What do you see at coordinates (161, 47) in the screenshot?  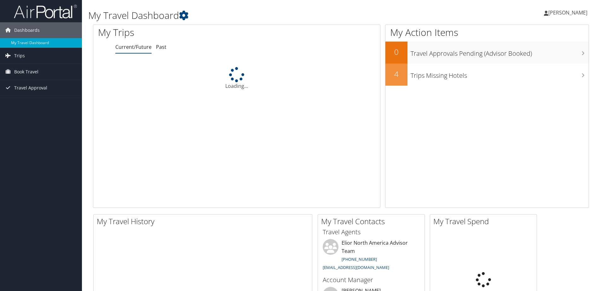 I see `a: Past` at bounding box center [161, 47].